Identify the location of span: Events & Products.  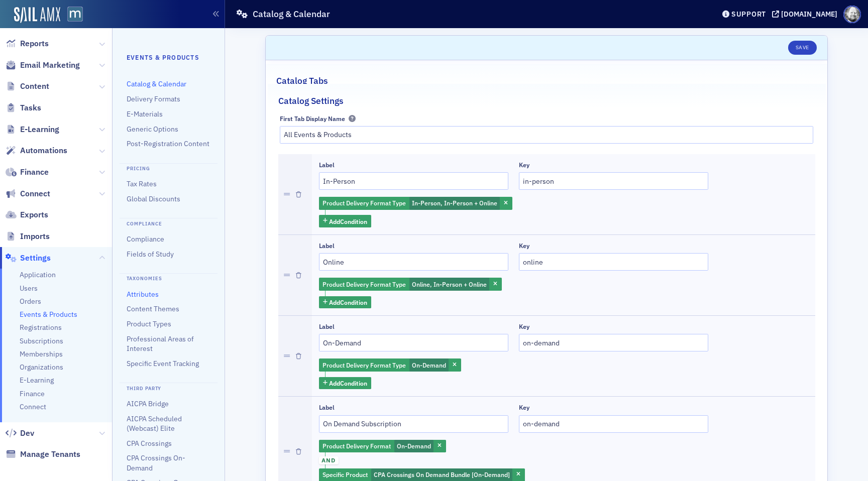
(48, 314).